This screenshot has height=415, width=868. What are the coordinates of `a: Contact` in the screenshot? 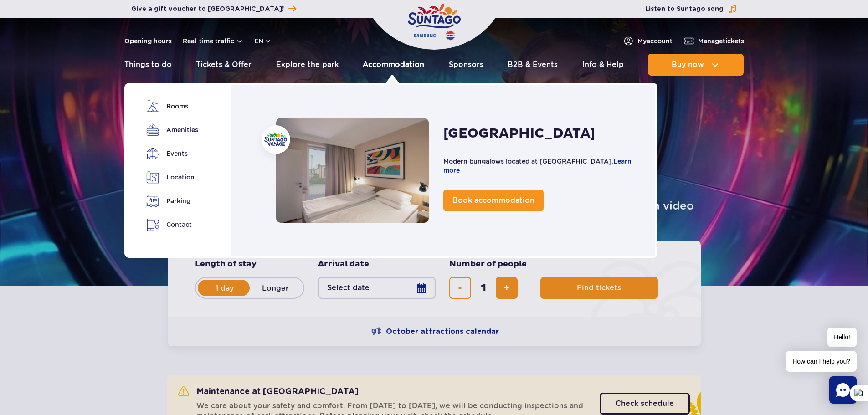 It's located at (172, 225).